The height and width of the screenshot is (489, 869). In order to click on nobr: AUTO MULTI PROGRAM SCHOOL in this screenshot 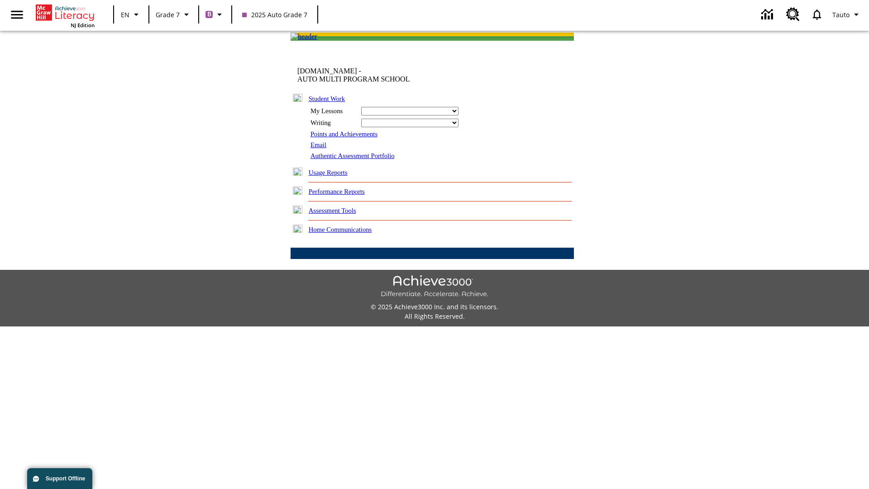, I will do `click(354, 79)`.